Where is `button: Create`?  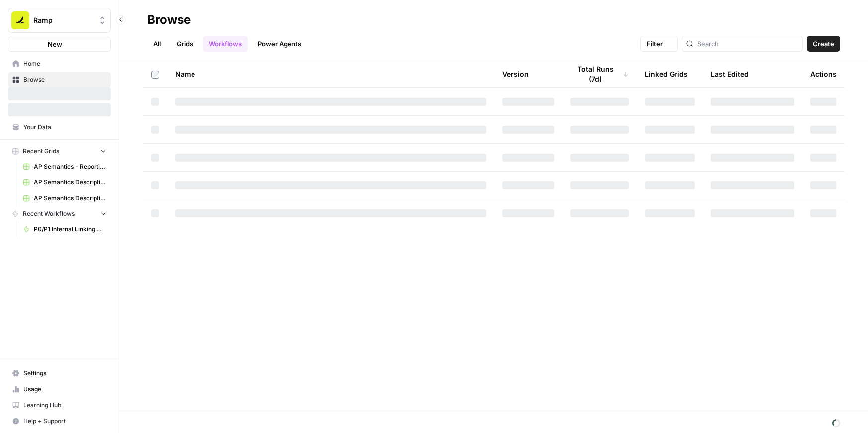
button: Create is located at coordinates (823, 44).